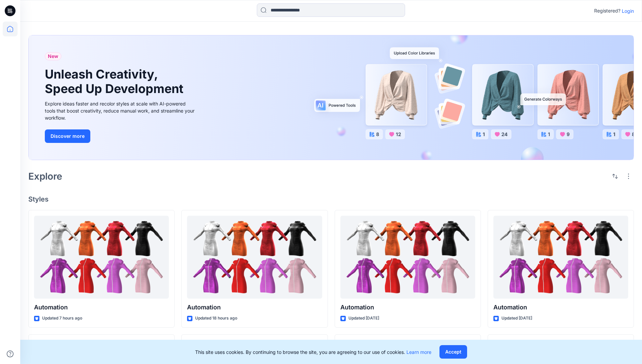 The height and width of the screenshot is (364, 642). What do you see at coordinates (216, 318) in the screenshot?
I see `p: Updated 18 hours ago` at bounding box center [216, 318].